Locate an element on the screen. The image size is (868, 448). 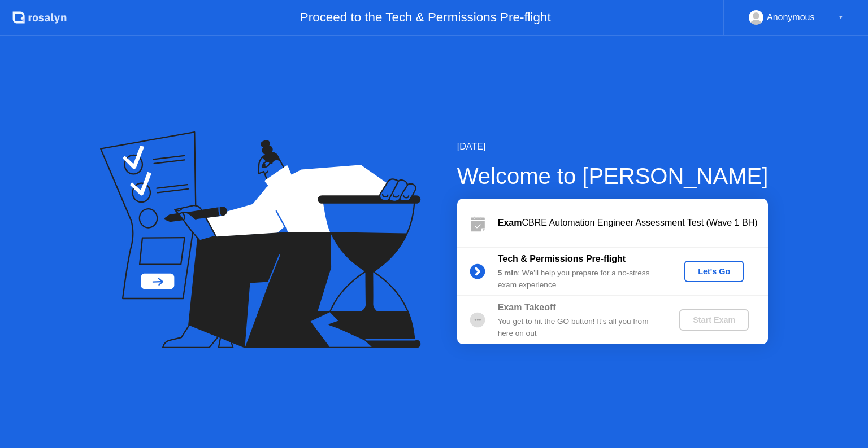
div: CBRE Automation Engineer Assessment Test (Wave 1 BH) is located at coordinates (632, 223).